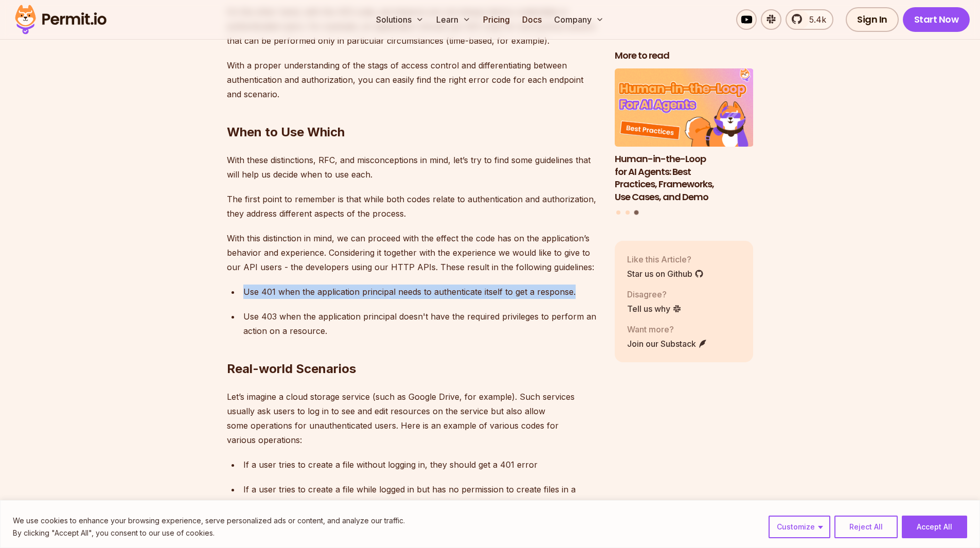 The image size is (980, 548). What do you see at coordinates (579, 20) in the screenshot?
I see `button: Company` at bounding box center [579, 20].